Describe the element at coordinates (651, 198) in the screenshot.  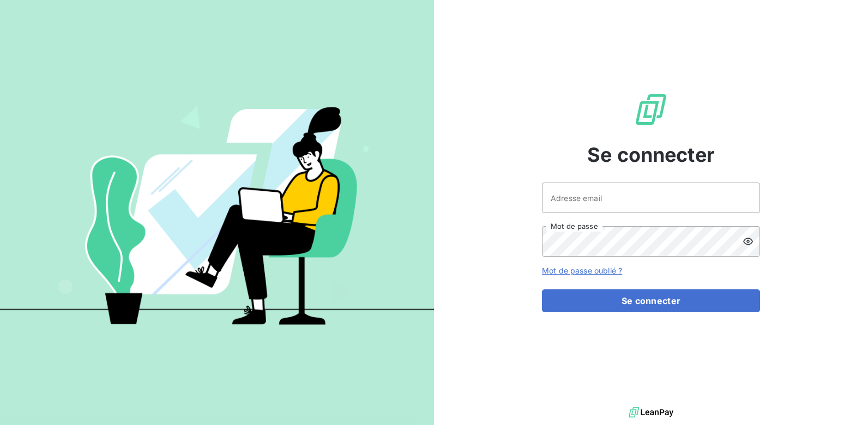
I see `input: placeholder` at that location.